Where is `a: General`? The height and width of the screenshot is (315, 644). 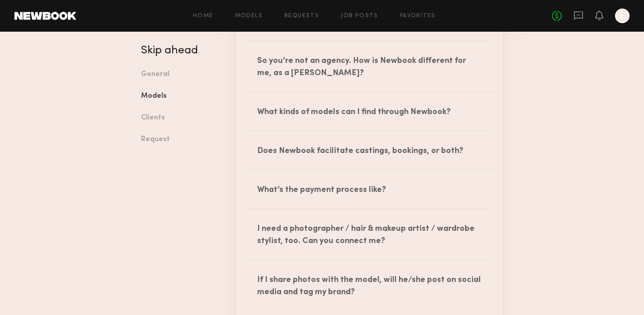 a: General is located at coordinates (181, 75).